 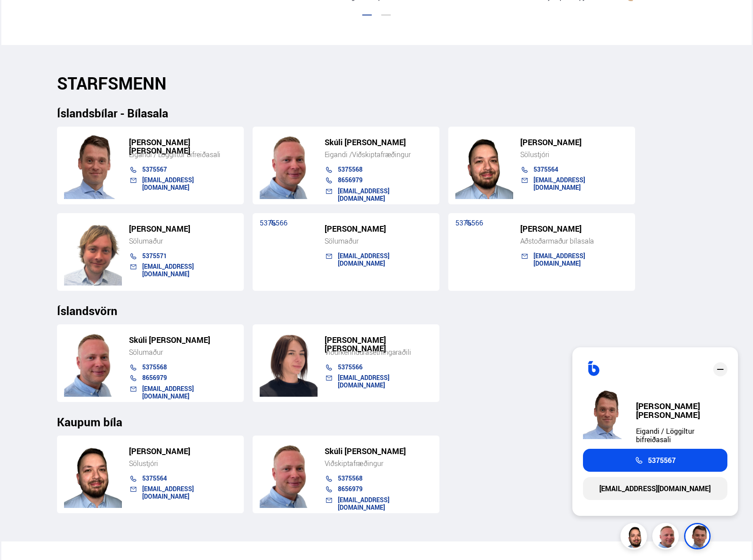 What do you see at coordinates (376, 422) in the screenshot?
I see `h3: Kaupum bíla` at bounding box center [376, 422].